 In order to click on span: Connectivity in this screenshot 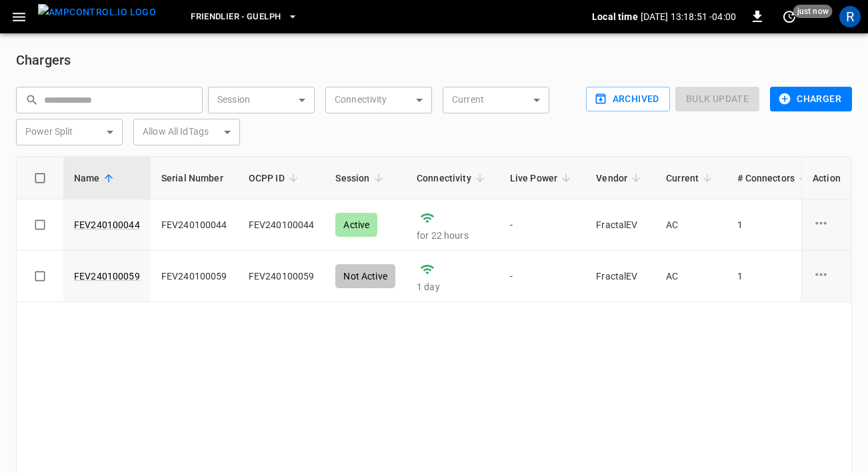, I will do `click(452, 178)`.